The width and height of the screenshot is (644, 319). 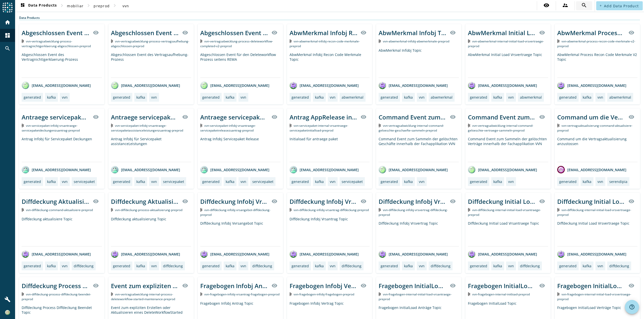 I want to click on span: Kafka Topic: vvn-fragebogen-infobj-vrsantrag-fragebogen-preprod, so click(x=242, y=295).